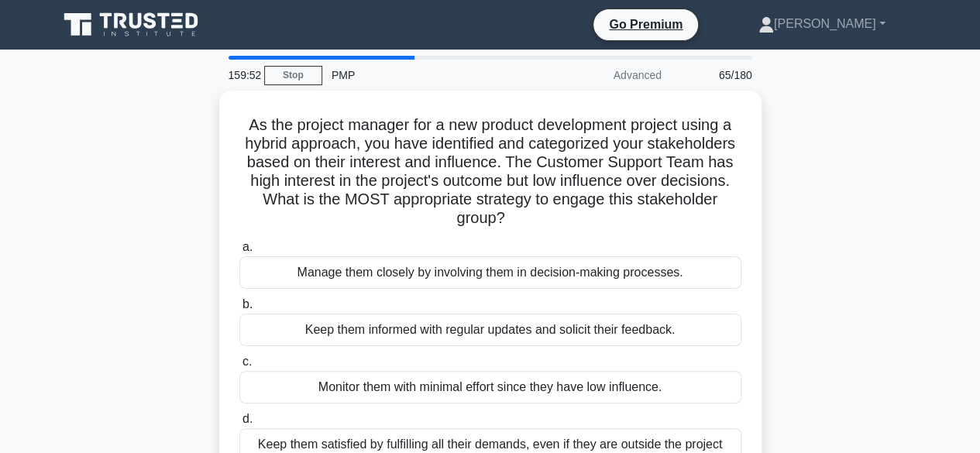 Image resolution: width=980 pixels, height=453 pixels. What do you see at coordinates (490, 330) in the screenshot?
I see `div: Keep them informed with regular updates and solicit their feedback.` at bounding box center [490, 330].